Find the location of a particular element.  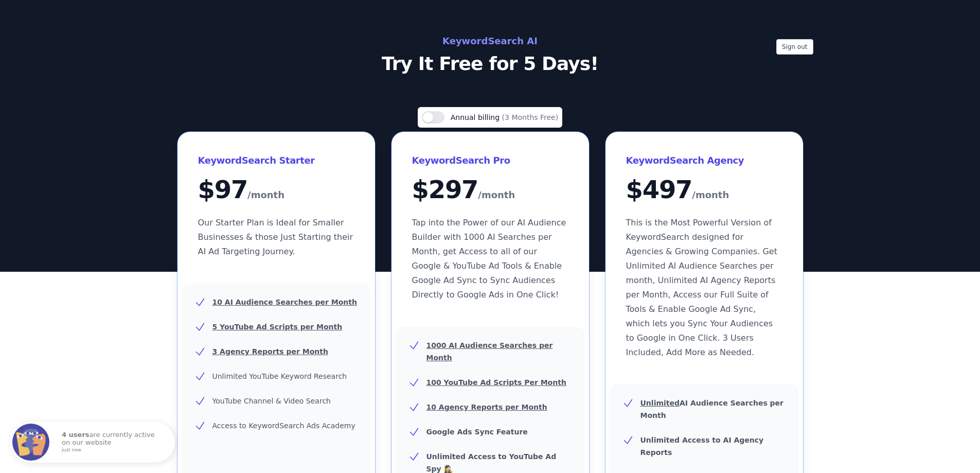

b: Unlimited Access to AI Agency Reports is located at coordinates (702, 446).